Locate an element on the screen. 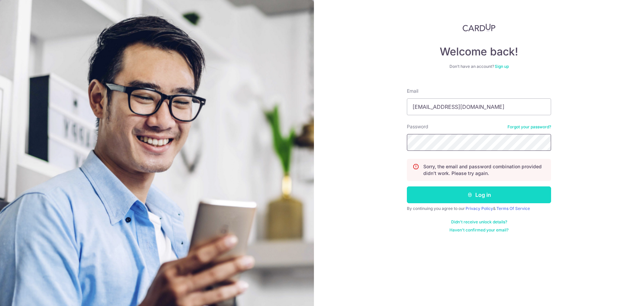  a: Haven't confirmed your email? is located at coordinates (478, 230).